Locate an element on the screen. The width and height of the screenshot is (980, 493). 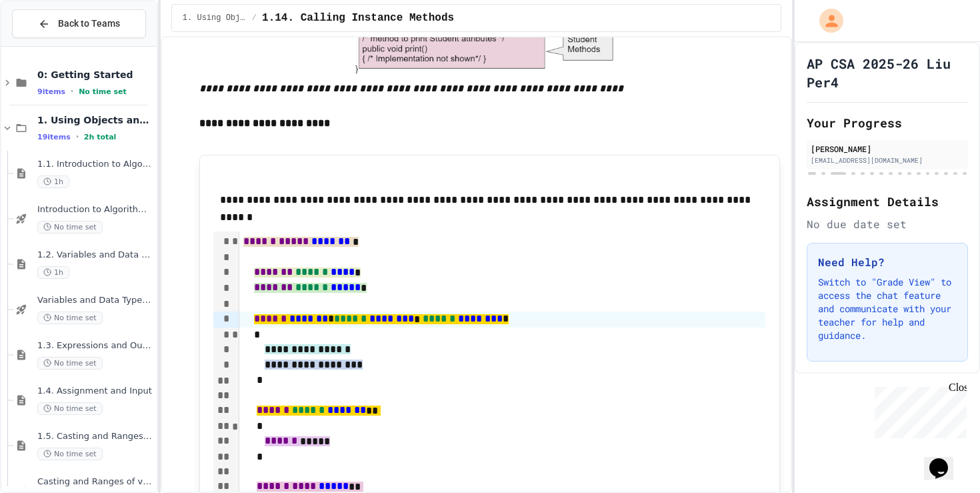
span: 1.1. Introduction to Algorithms, Programming, and Compilers is located at coordinates (95, 164).